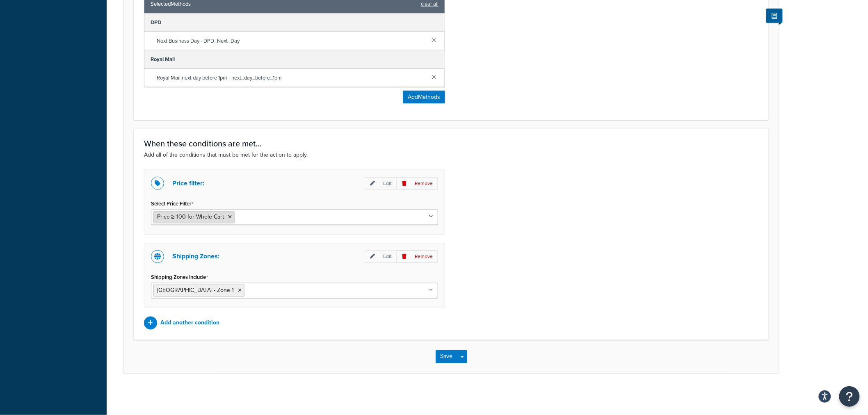 The height and width of the screenshot is (415, 868). What do you see at coordinates (850, 396) in the screenshot?
I see `button: Open Resource Center` at bounding box center [850, 396].